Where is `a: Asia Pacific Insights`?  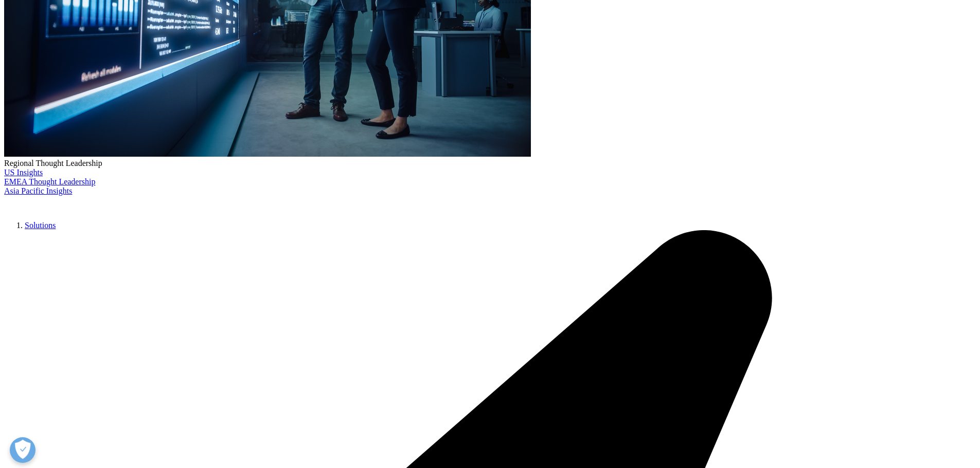 a: Asia Pacific Insights is located at coordinates (38, 191).